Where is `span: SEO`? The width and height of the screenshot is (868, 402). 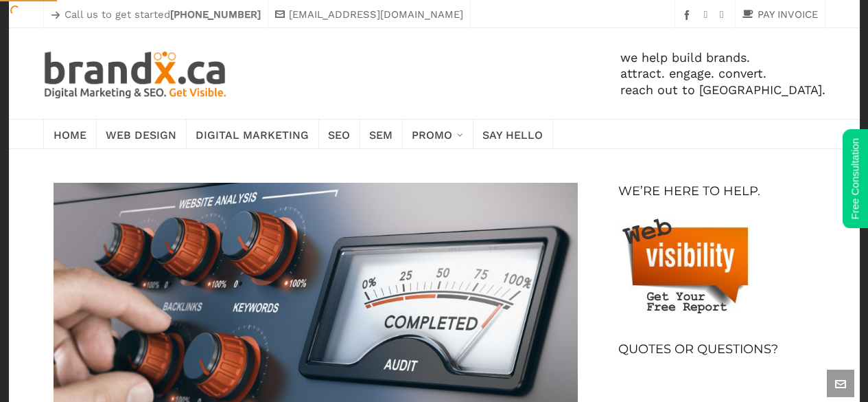 span: SEO is located at coordinates (339, 134).